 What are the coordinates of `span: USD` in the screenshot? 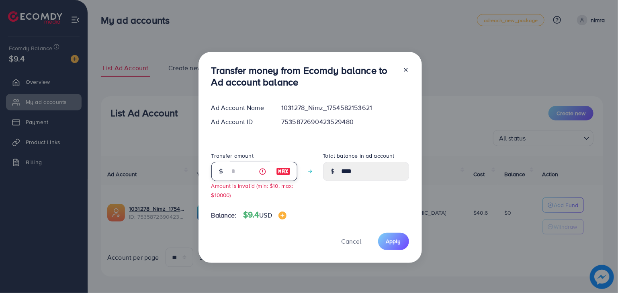 It's located at (265, 215).